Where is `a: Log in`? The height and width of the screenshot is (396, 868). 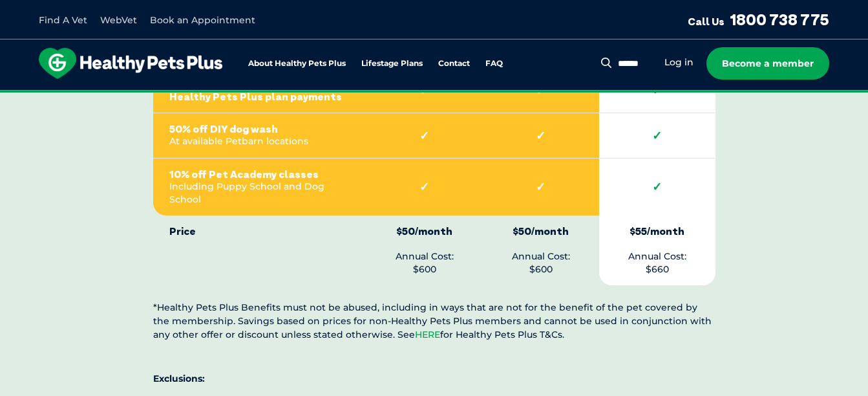 a: Log in is located at coordinates (679, 62).